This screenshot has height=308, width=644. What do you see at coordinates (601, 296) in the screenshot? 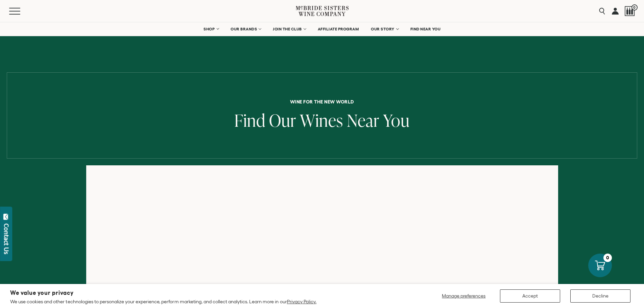
I see `button: Decline` at bounding box center [601, 296].